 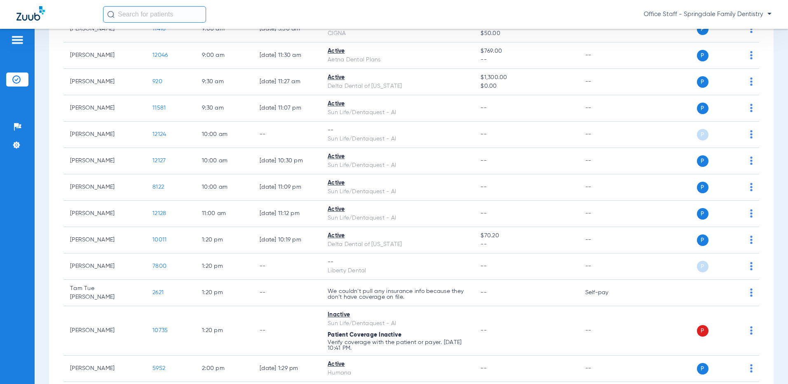 What do you see at coordinates (159, 161) in the screenshot?
I see `span: 12127` at bounding box center [159, 161].